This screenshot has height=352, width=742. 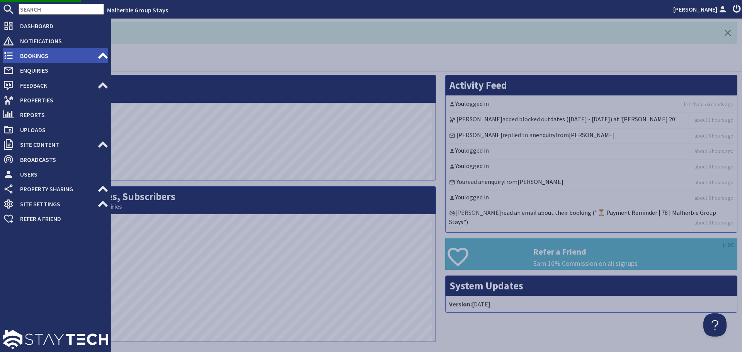 What do you see at coordinates (591, 183) in the screenshot?
I see `li: read an from` at bounding box center [591, 183].